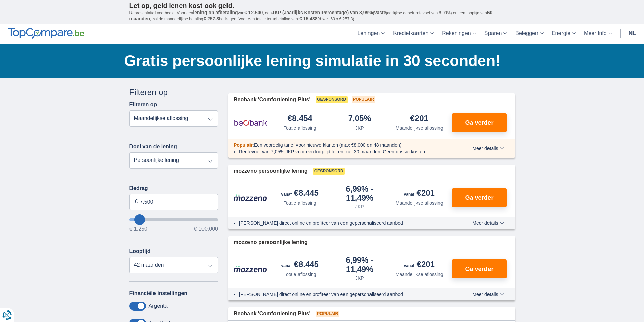 The height and width of the screenshot is (322, 644). What do you see at coordinates (308, 18) in the screenshot?
I see `span: € 15.438` at bounding box center [308, 18].